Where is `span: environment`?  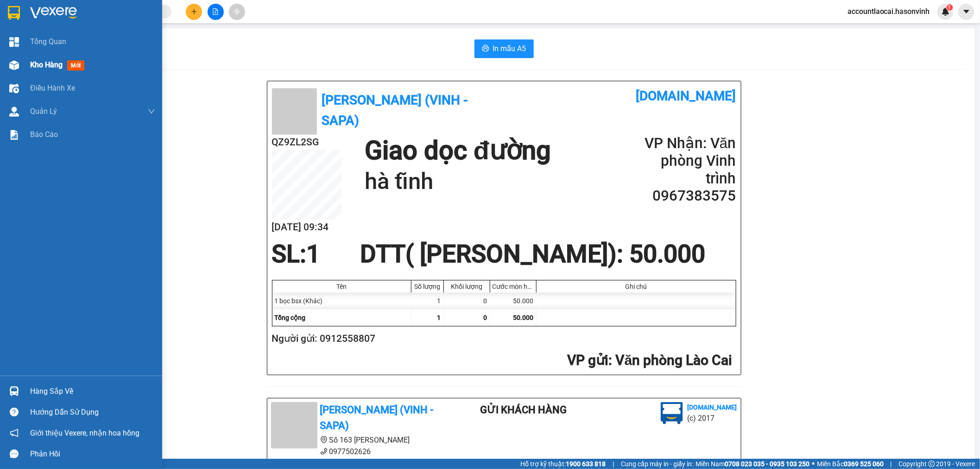 span: environment is located at coordinates (324, 439).